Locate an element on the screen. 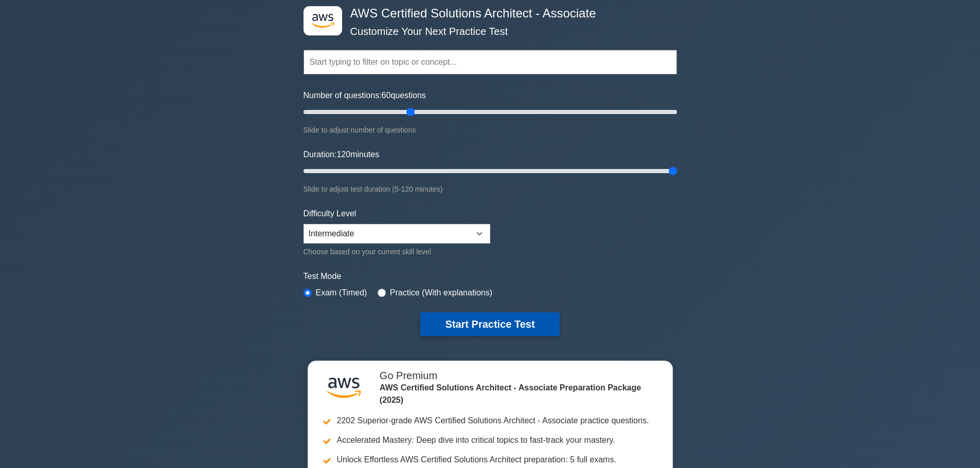  label: Difficulty Level is located at coordinates (329, 214).